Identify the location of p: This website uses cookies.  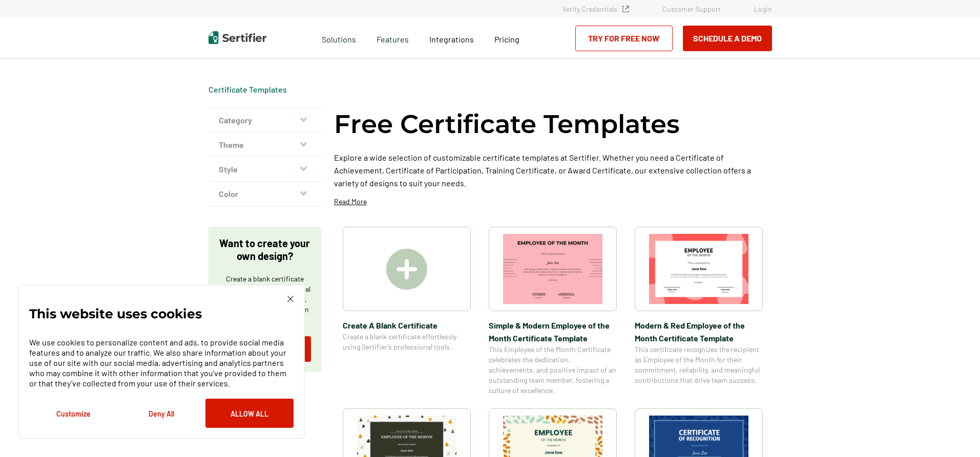
(115, 314).